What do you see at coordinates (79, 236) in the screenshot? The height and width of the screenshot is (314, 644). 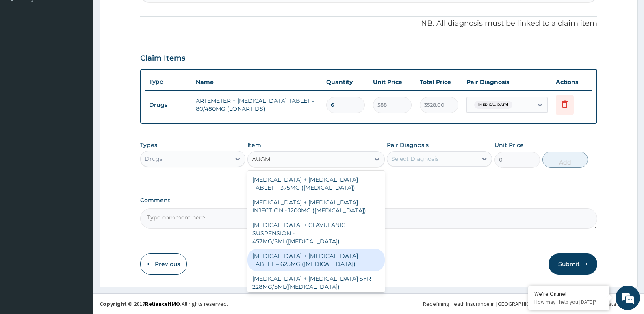 I see `textarea: Type your message and hit 'Enter'` at bounding box center [79, 236].